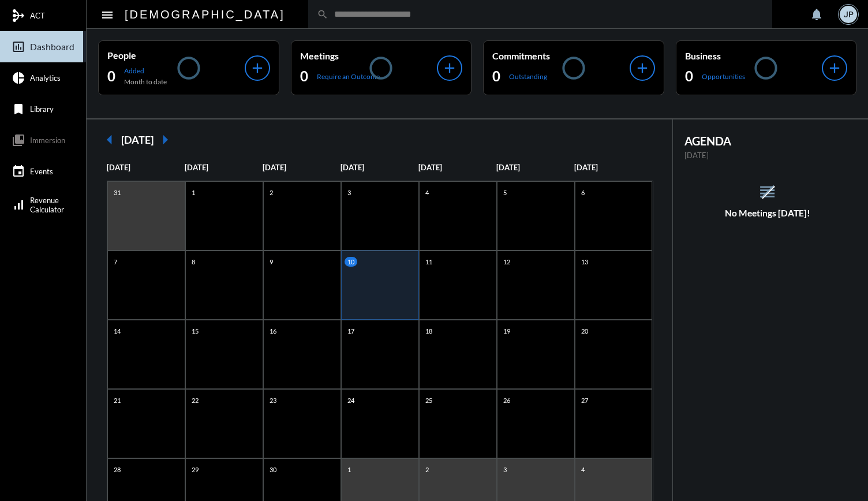 The image size is (868, 501). What do you see at coordinates (429, 262) in the screenshot?
I see `p: 11` at bounding box center [429, 262].